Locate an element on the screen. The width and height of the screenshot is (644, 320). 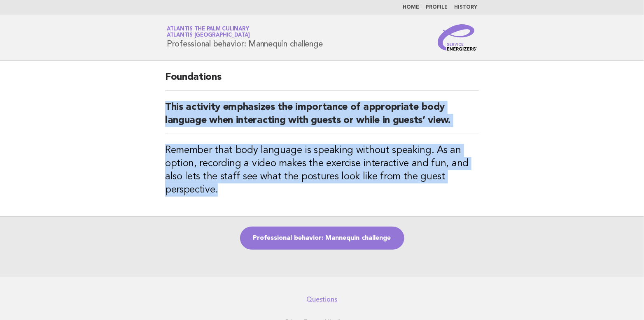
img: Service Energizers is located at coordinates (458, 37).